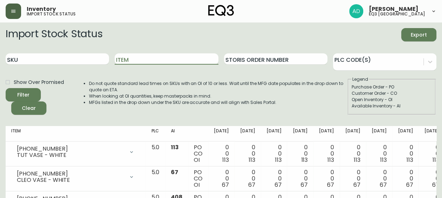 The height and width of the screenshot is (198, 442). Describe the element at coordinates (29, 108) in the screenshot. I see `button: Clear` at that location.